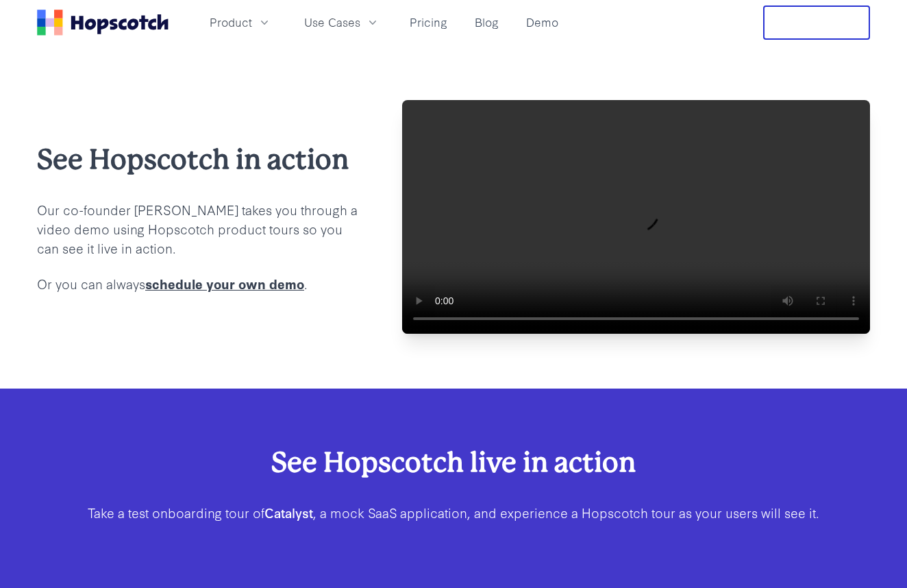 The width and height of the screenshot is (907, 588). I want to click on a: Free Trial, so click(817, 23).